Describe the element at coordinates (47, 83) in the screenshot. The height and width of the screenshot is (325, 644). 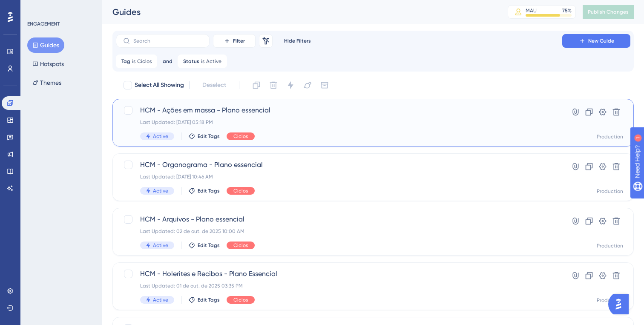
I see `button: Themes` at that location.